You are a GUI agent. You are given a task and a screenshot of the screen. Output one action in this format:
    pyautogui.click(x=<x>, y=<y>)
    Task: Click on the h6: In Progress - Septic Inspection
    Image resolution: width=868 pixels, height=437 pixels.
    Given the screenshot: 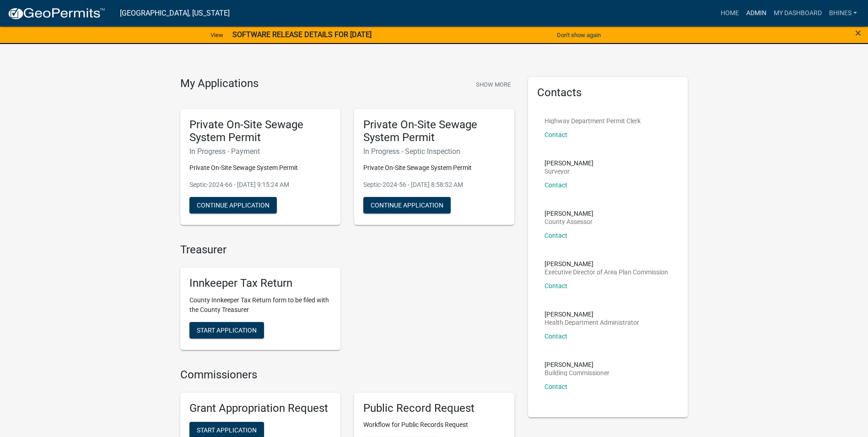 What is the action you would take?
    pyautogui.click(x=434, y=151)
    